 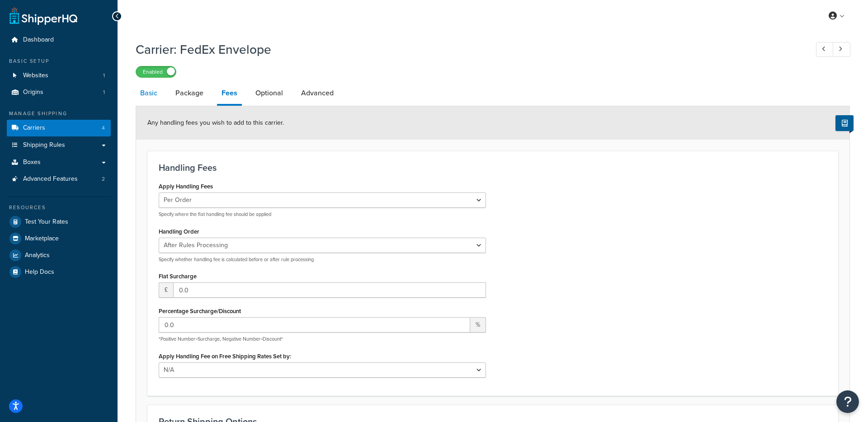 What do you see at coordinates (37, 255) in the screenshot?
I see `span: Analytics` at bounding box center [37, 255].